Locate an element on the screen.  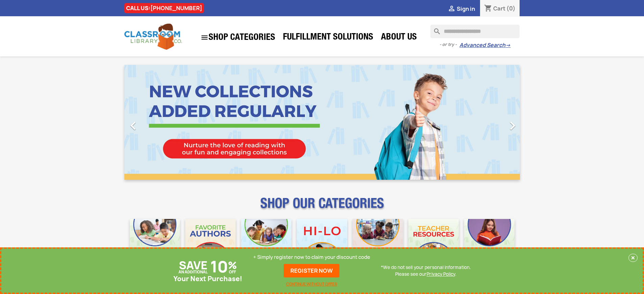
span: Sign in is located at coordinates (466, 9).